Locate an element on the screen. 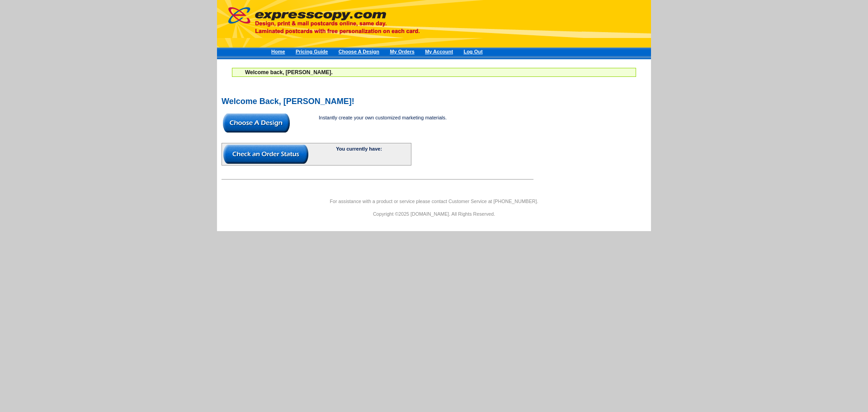  span: Instantly create your own customized marketing materials. is located at coordinates (383, 117).